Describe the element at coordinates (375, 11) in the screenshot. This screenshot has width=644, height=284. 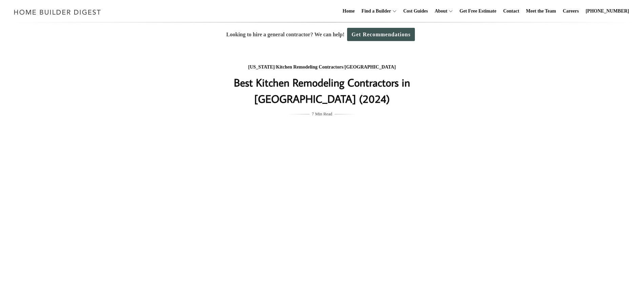
I see `a: Find a Builder` at that location.